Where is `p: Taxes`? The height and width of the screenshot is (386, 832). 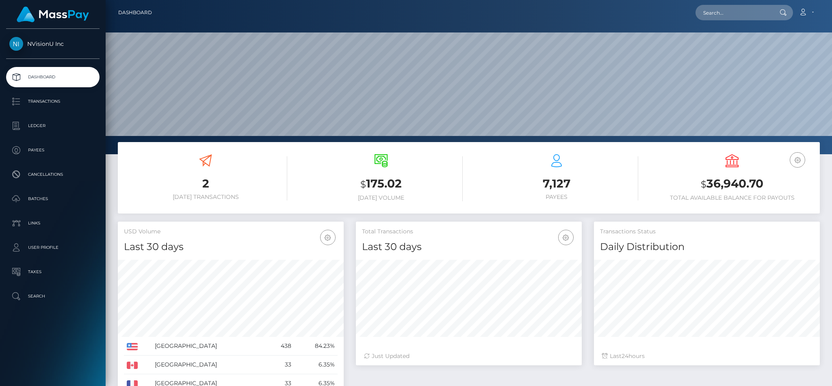
p: Taxes is located at coordinates (53, 272).